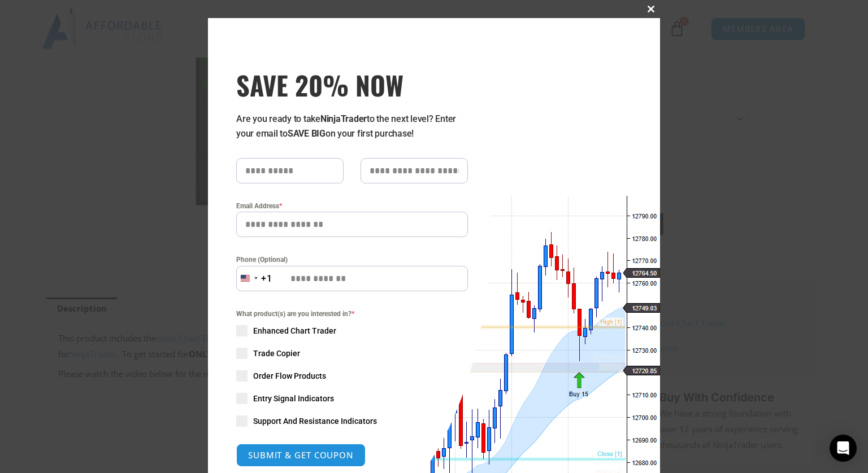  What do you see at coordinates (844, 449) in the screenshot?
I see `div: Open Intercom Messenger` at bounding box center [844, 449].